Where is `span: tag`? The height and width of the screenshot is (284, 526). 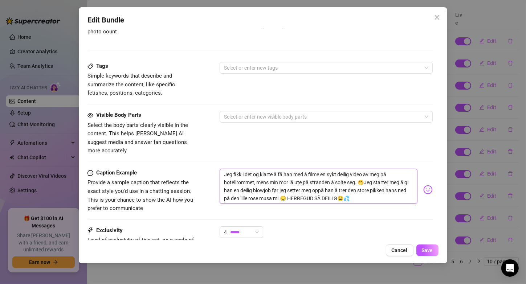
span: tag is located at coordinates (90, 66).